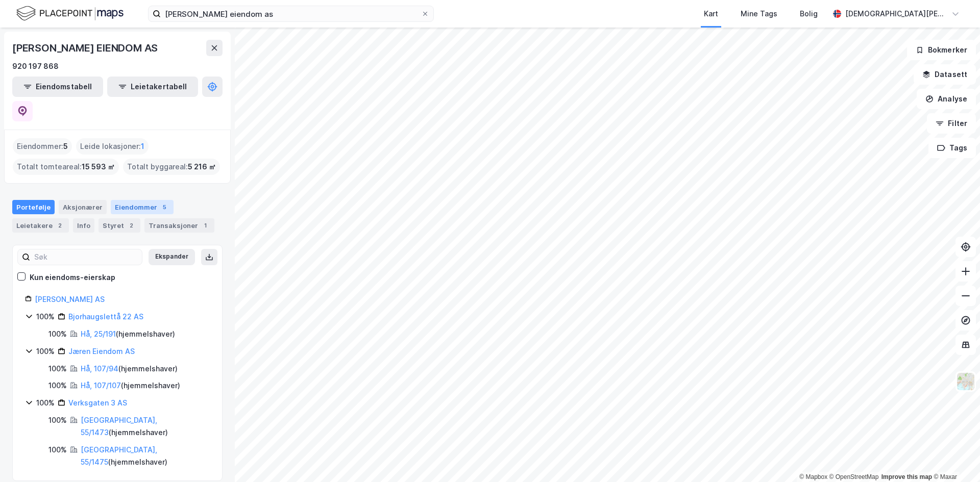  What do you see at coordinates (813, 477) in the screenshot?
I see `a: Mapbox` at bounding box center [813, 477].